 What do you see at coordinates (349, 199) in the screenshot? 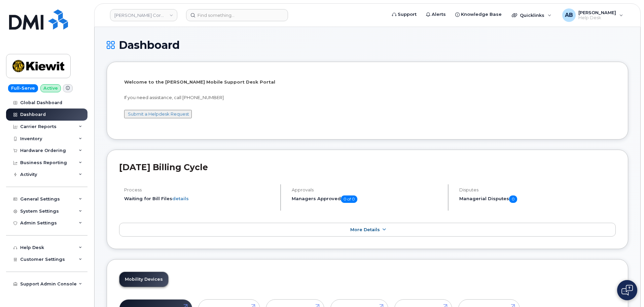
I see `span: 0 of 0` at bounding box center [349, 199].